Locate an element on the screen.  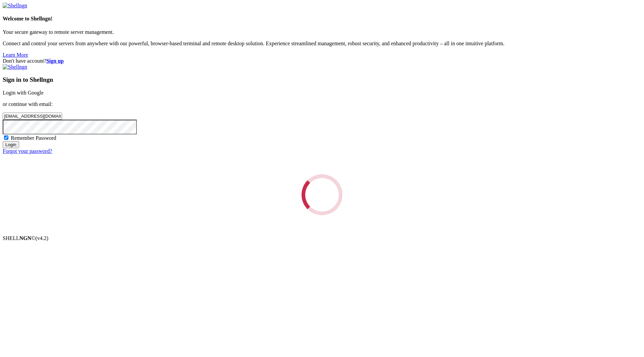
a: Forgot your password? is located at coordinates (27, 151).